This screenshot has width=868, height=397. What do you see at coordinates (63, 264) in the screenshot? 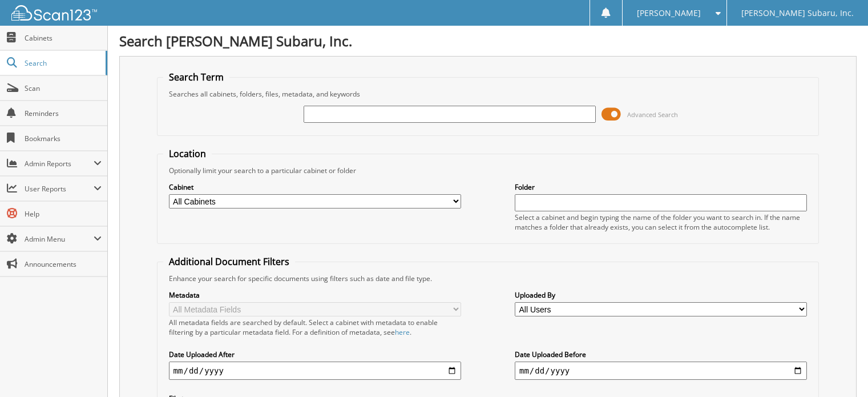
I see `span: Announcements` at bounding box center [63, 264].